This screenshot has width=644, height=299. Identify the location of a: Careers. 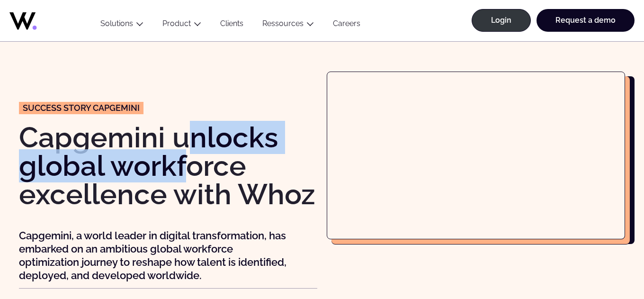
(346, 25).